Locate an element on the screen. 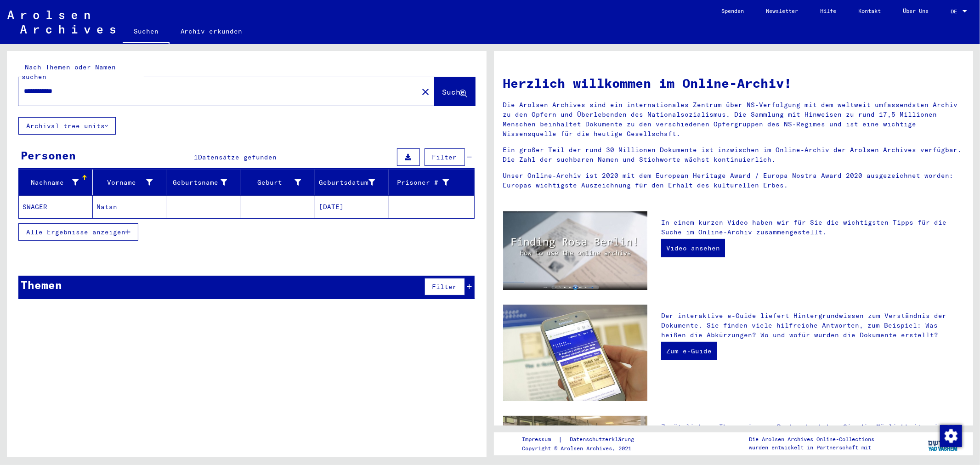 The image size is (980, 465). span: 1 is located at coordinates (196, 157).